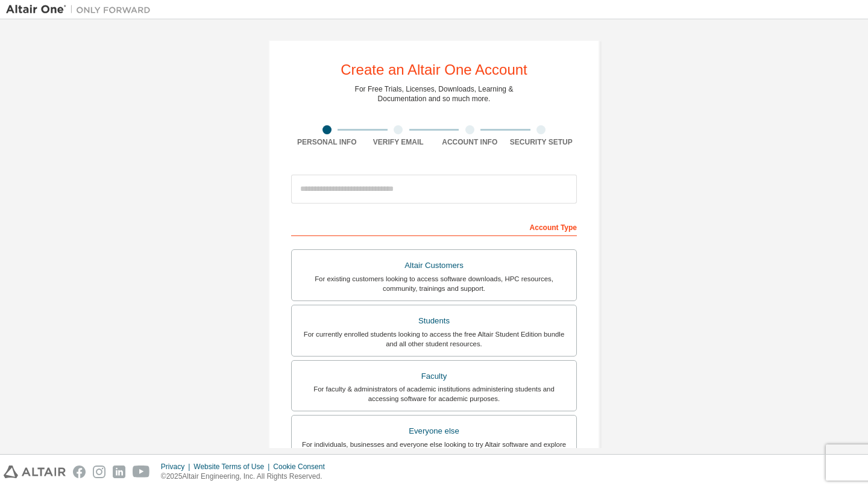 This screenshot has height=489, width=868. I want to click on div: Privacy, so click(177, 467).